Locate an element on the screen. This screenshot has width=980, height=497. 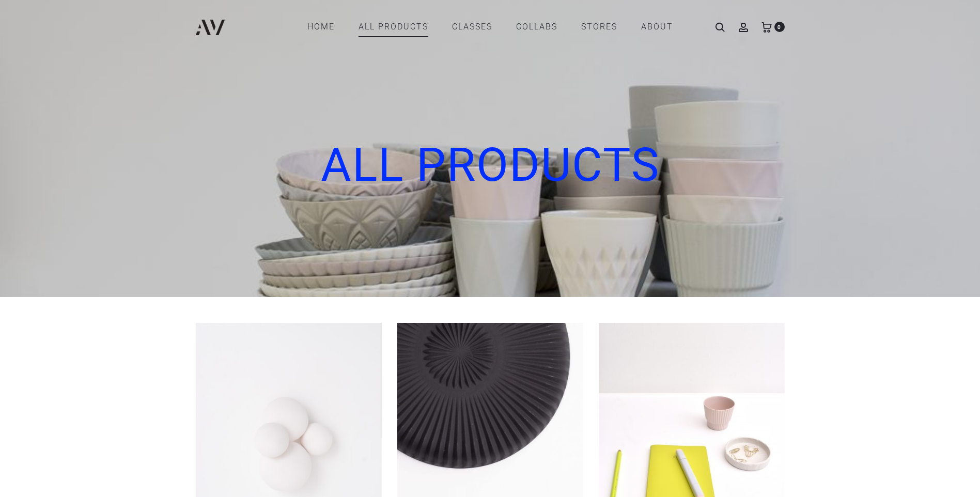
a: ABOUT is located at coordinates (657, 27).